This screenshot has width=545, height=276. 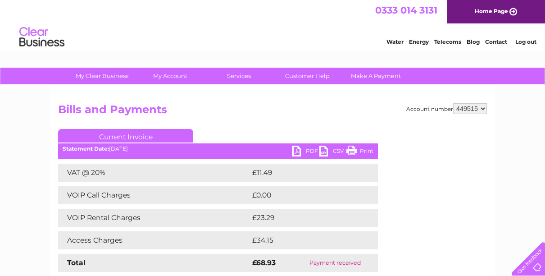 I want to click on a: Log out, so click(x=525, y=41).